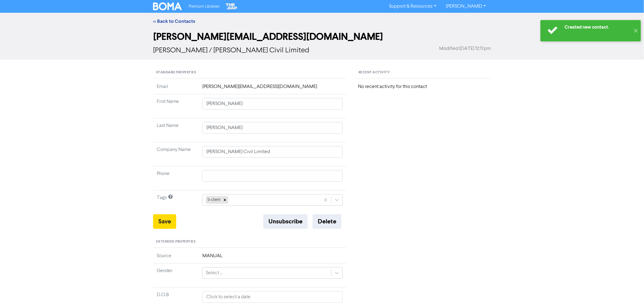 This screenshot has height=308, width=644. What do you see at coordinates (176, 154) in the screenshot?
I see `td: Company Name` at bounding box center [176, 154].